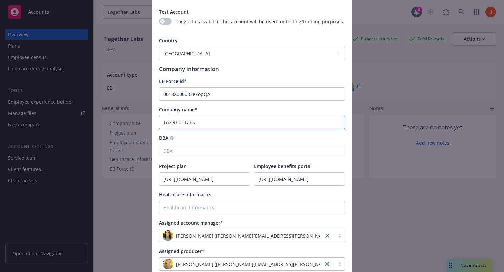  Describe the element at coordinates (252, 94) in the screenshot. I see `input: EB Force id` at that location.